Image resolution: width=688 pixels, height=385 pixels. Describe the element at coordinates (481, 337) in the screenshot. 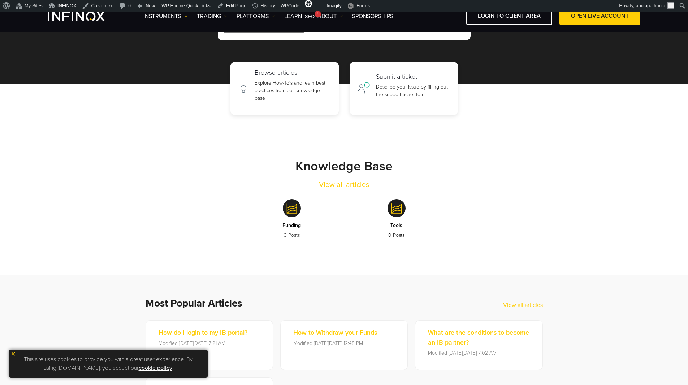

I see `p: What are the conditions to become an IB partner?` at that location.